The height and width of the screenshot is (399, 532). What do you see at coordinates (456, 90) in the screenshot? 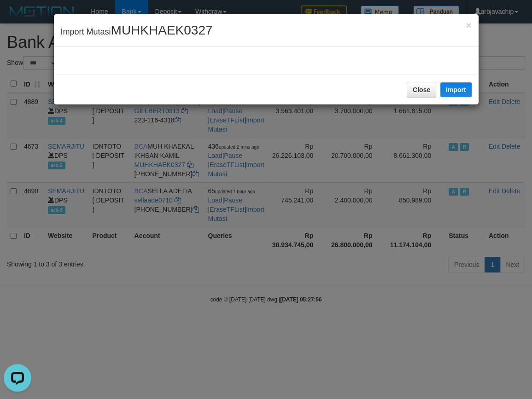
I see `button: Import` at bounding box center [456, 90].